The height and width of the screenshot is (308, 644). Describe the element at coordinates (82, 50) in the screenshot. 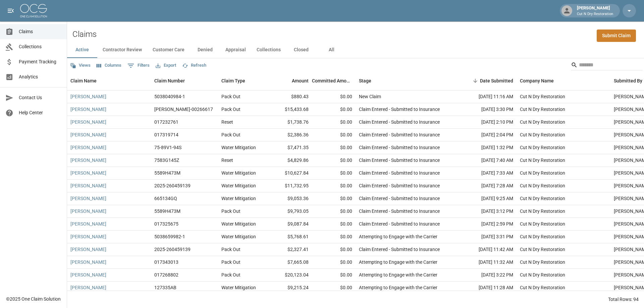

I see `button: Active` at that location.